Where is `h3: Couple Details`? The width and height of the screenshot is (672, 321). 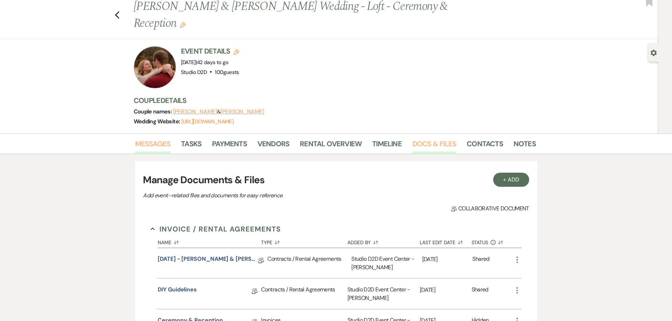 h3: Couple Details is located at coordinates (331, 101).